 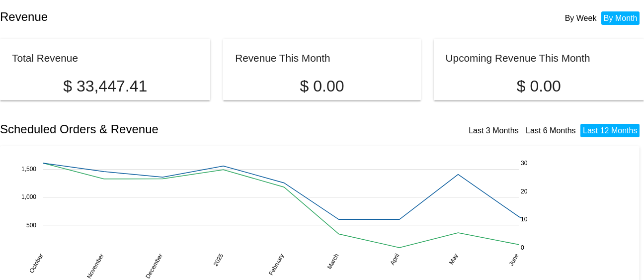 I want to click on text: November, so click(x=95, y=265).